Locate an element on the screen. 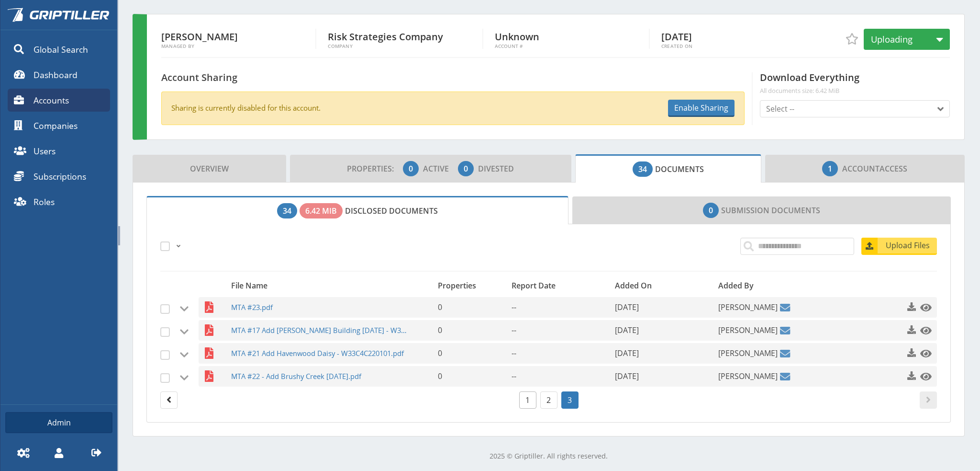  span: MTA #21 Add Havenwood Daisy - W33C4C220101.pdf is located at coordinates (320, 353).